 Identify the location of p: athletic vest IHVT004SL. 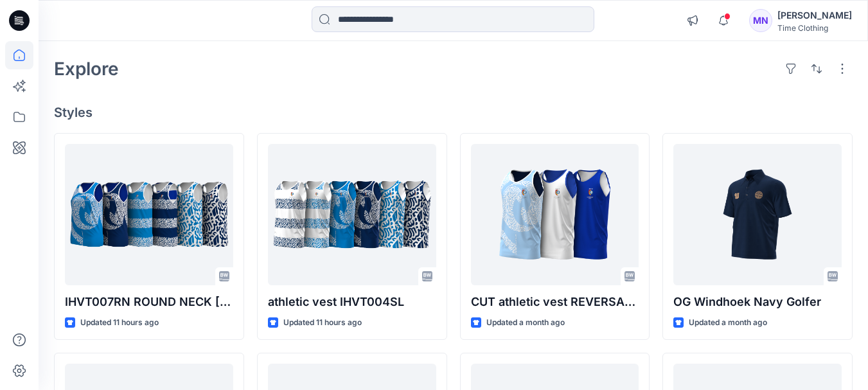
(352, 302).